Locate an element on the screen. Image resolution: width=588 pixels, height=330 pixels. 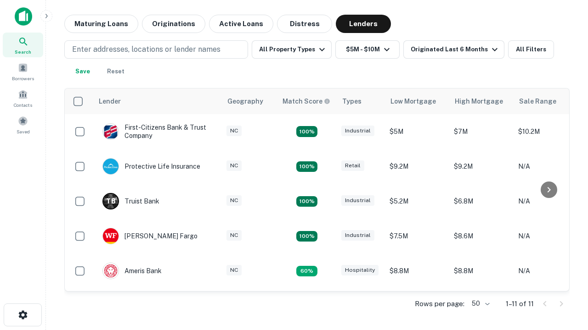
div: Geography is located at coordinates (245, 101).